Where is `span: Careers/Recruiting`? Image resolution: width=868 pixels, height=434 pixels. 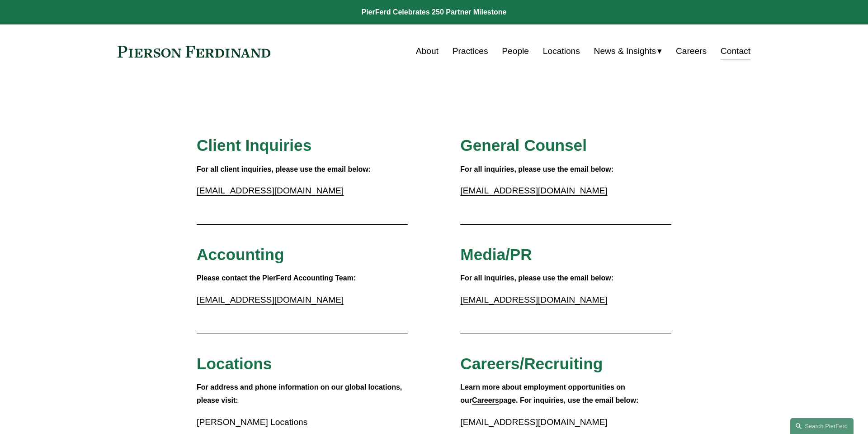 span: Careers/Recruiting is located at coordinates (531, 363).